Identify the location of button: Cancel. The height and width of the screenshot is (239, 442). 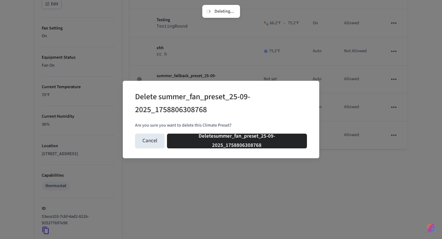
(150, 141).